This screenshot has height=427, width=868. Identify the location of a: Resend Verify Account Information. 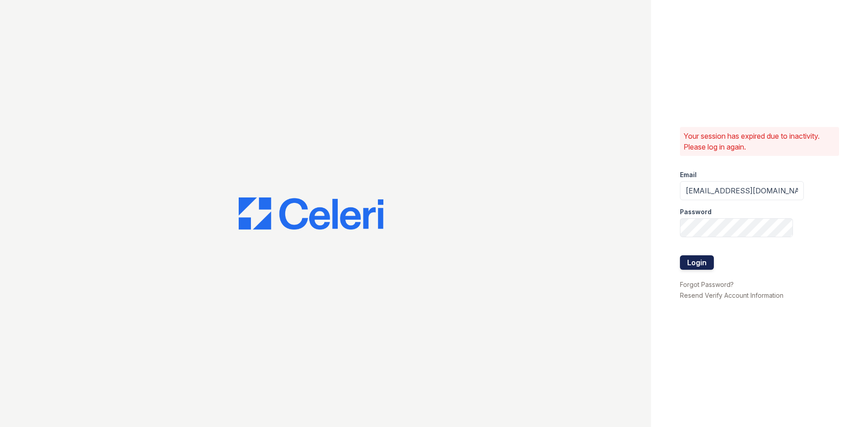
(732, 296).